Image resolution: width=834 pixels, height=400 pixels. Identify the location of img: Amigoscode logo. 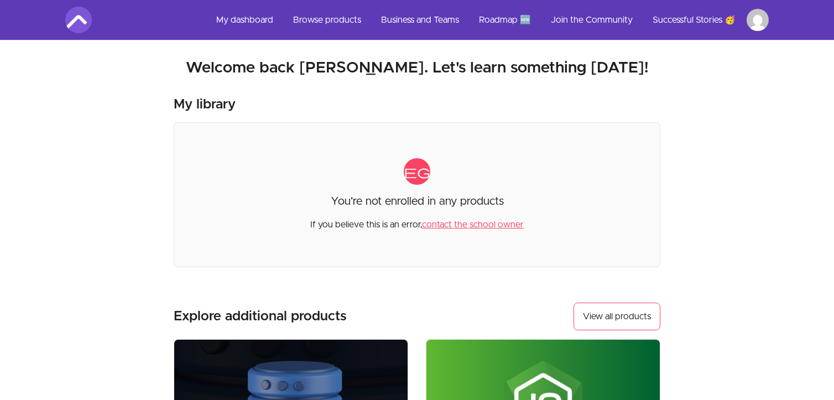
(79, 20).